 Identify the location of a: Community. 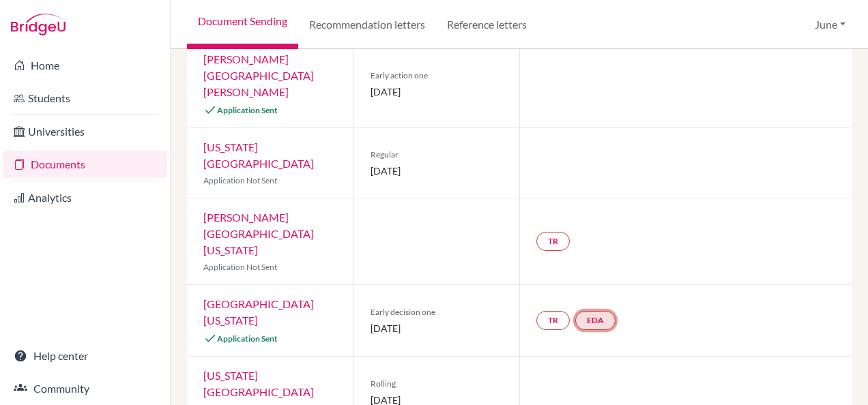
(84, 389).